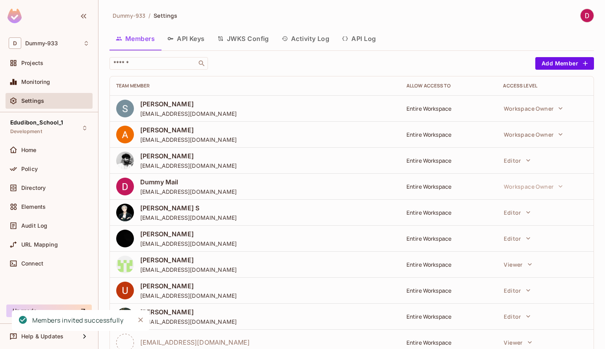 The width and height of the screenshot is (605, 349). I want to click on img: ACg8ocJVbRqlz0OAWn7rJxHCqnXq1hmkGRSi4l0Q-H6P-6YLPf3Dg7tE=s96-c, so click(125, 212).